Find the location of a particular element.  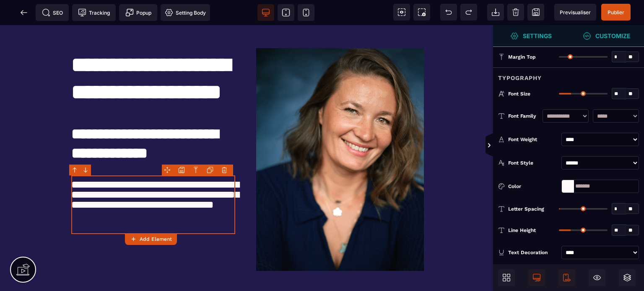

span: Hide/Show Block is located at coordinates (597, 278).